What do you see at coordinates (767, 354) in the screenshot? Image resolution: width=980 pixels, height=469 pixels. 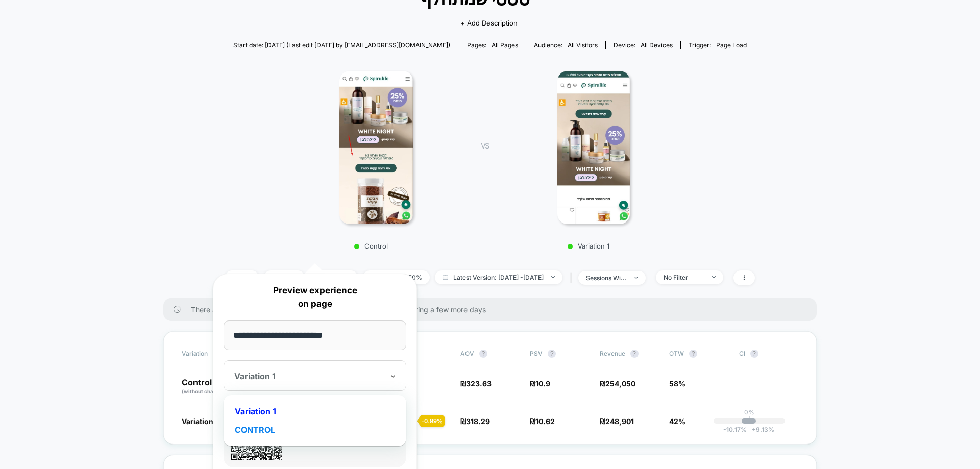 I see `span: CI` at bounding box center [767, 354].